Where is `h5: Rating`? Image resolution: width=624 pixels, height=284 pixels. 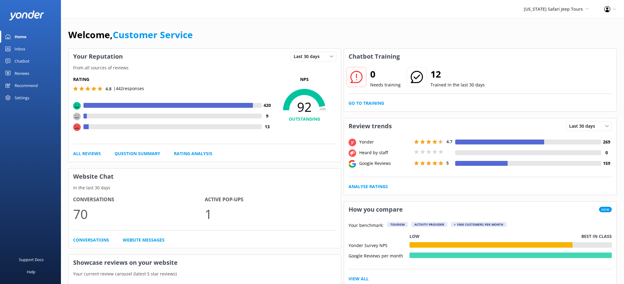 h5: Rating is located at coordinates (173, 79).